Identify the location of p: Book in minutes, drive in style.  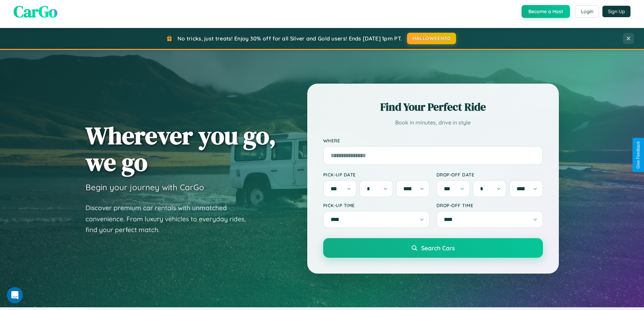
(433, 123).